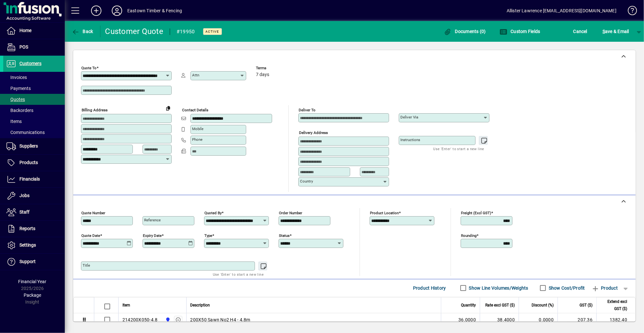 This screenshot has width=644, height=333. What do you see at coordinates (89, 68) in the screenshot?
I see `mat-label: Quote To` at bounding box center [89, 68].